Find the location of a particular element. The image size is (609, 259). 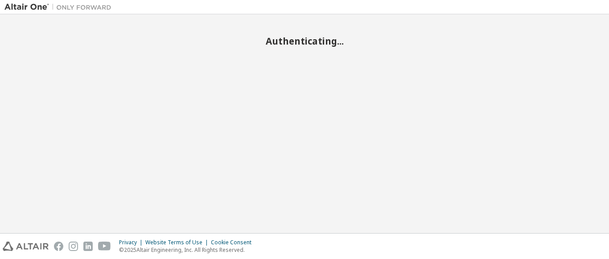

img: youtube.svg is located at coordinates (104, 246).